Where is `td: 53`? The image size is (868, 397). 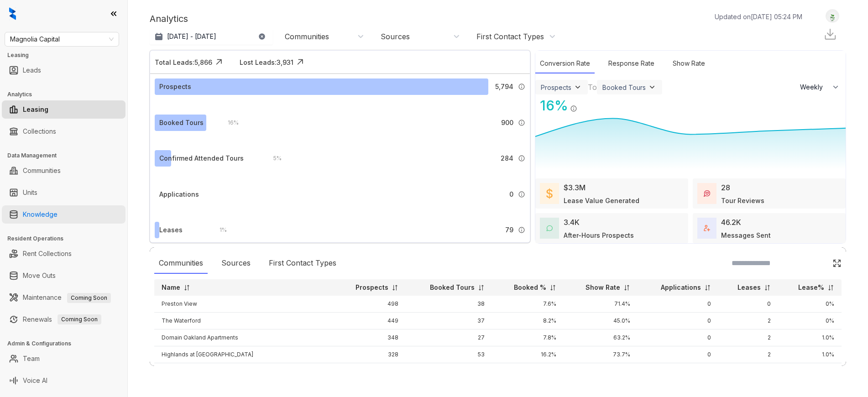 td: 53 is located at coordinates (449, 354).